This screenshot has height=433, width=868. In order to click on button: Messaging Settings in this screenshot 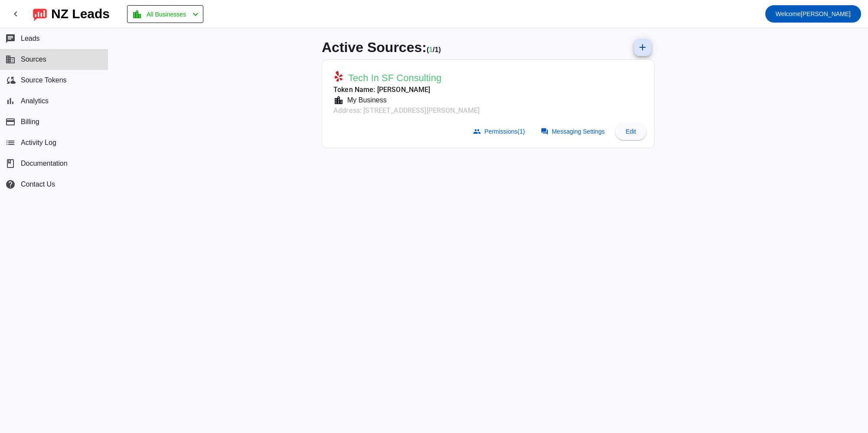, I will do `click(574, 131)`.